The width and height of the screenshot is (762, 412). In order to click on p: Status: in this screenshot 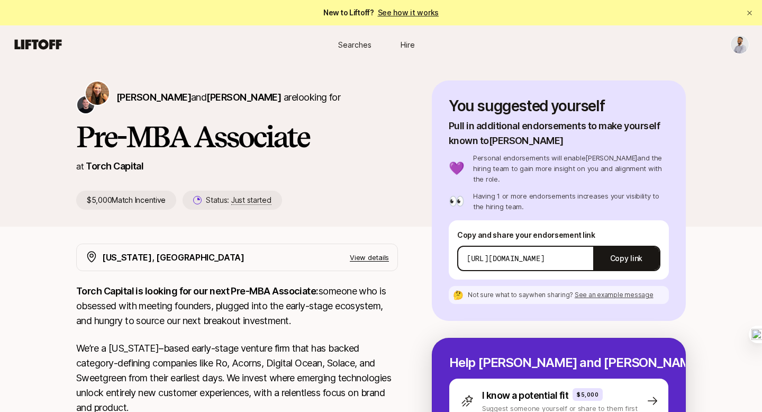, I will do `click(238, 200)`.